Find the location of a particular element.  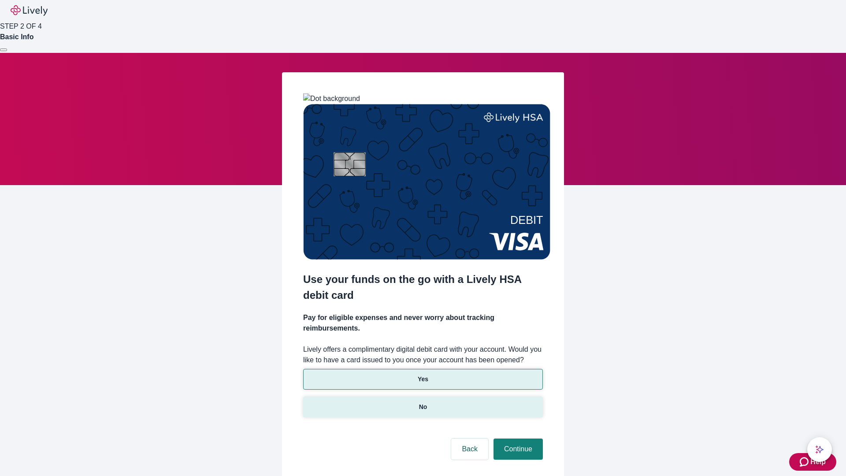

button: Yes is located at coordinates (423, 379).